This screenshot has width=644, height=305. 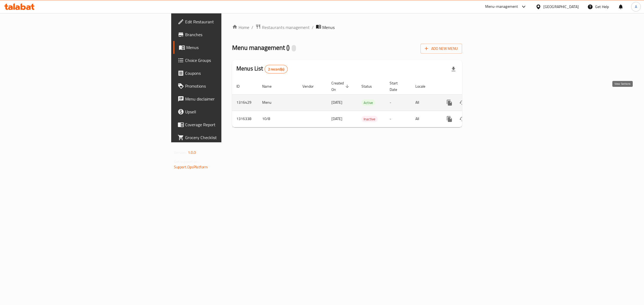 I want to click on span: Choice Groups, so click(x=230, y=60).